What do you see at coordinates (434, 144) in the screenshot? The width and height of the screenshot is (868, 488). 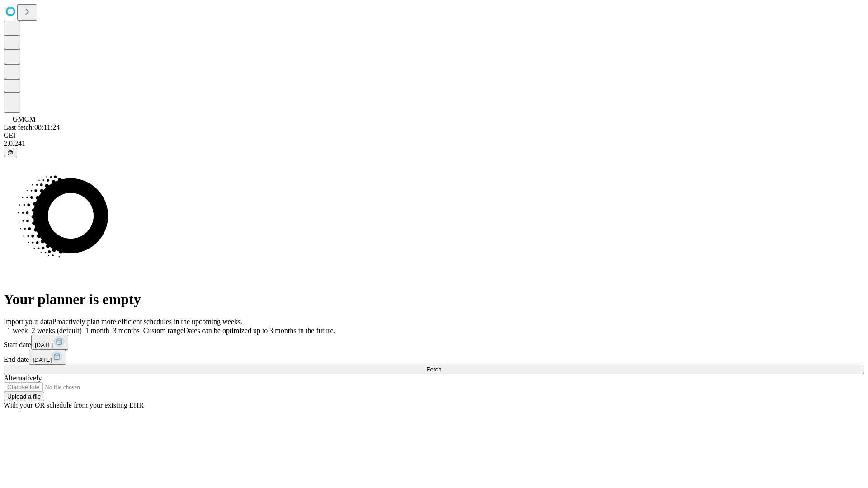 I see `div: 2.0.241` at bounding box center [434, 144].